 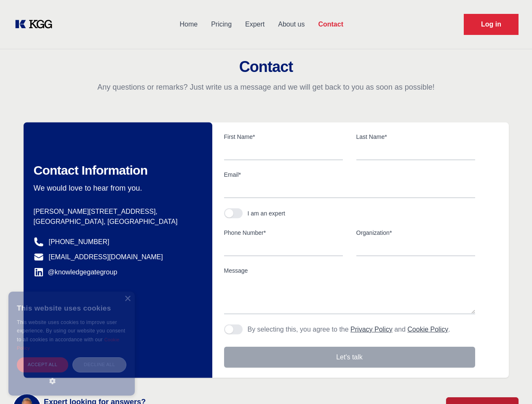 I want to click on a: Expert, so click(x=255, y=25).